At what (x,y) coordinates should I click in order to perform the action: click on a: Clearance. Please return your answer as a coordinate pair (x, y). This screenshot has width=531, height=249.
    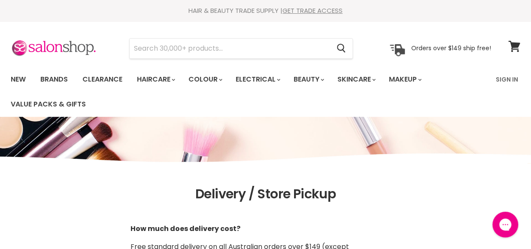
    Looking at the image, I should click on (102, 79).